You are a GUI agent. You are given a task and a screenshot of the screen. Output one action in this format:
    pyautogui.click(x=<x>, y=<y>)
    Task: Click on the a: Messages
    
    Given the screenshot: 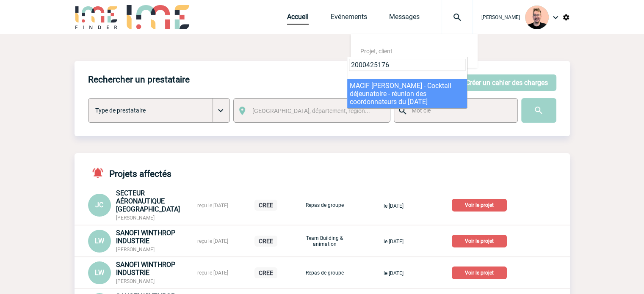 What is the action you would take?
    pyautogui.click(x=404, y=18)
    